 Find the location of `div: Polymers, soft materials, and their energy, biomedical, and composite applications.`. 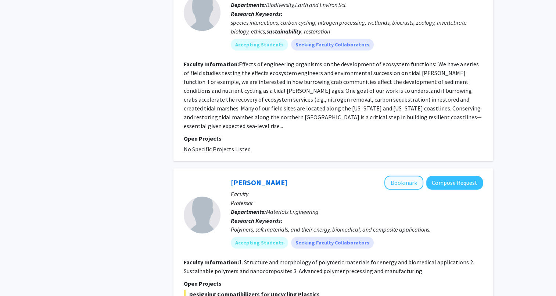

div: Polymers, soft materials, and their energy, biomedical, and composite applications. is located at coordinates (357, 229).